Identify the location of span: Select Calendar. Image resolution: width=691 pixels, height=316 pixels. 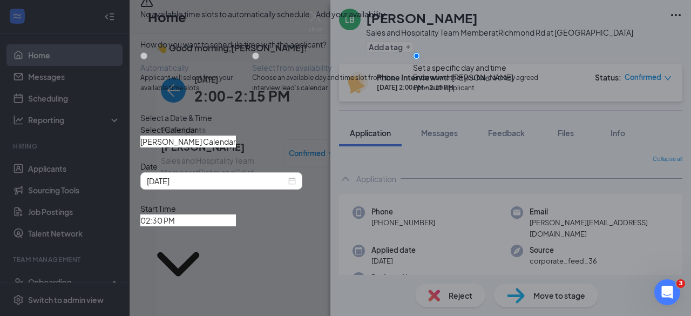
(169, 130).